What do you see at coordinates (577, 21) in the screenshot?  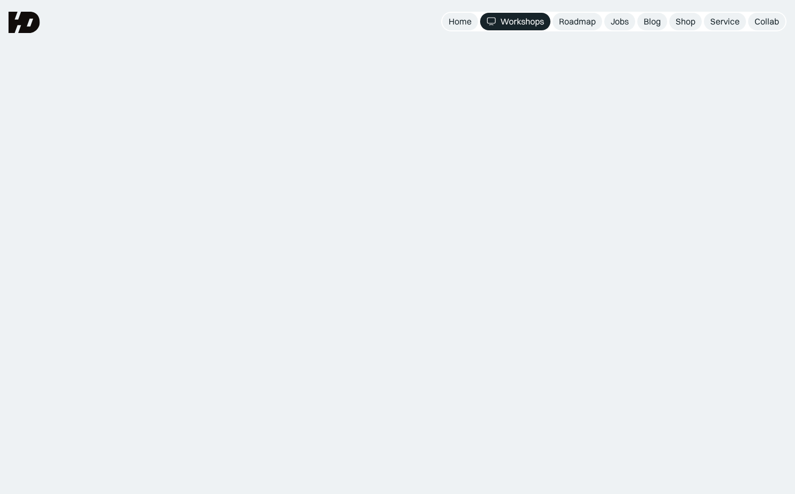 I see `a: Roadmap` at bounding box center [577, 21].